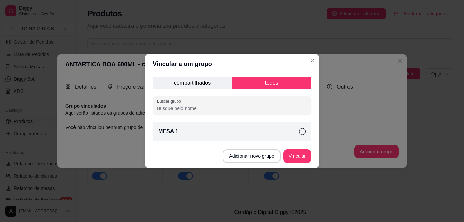  I want to click on header: Vincular a um grupo, so click(232, 64).